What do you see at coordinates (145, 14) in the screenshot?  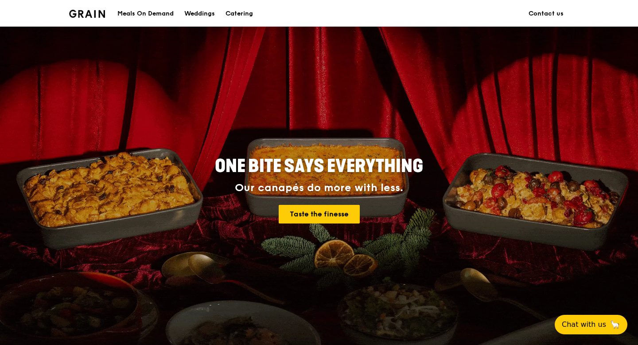 I see `div: Meals On Demand` at bounding box center [145, 14].